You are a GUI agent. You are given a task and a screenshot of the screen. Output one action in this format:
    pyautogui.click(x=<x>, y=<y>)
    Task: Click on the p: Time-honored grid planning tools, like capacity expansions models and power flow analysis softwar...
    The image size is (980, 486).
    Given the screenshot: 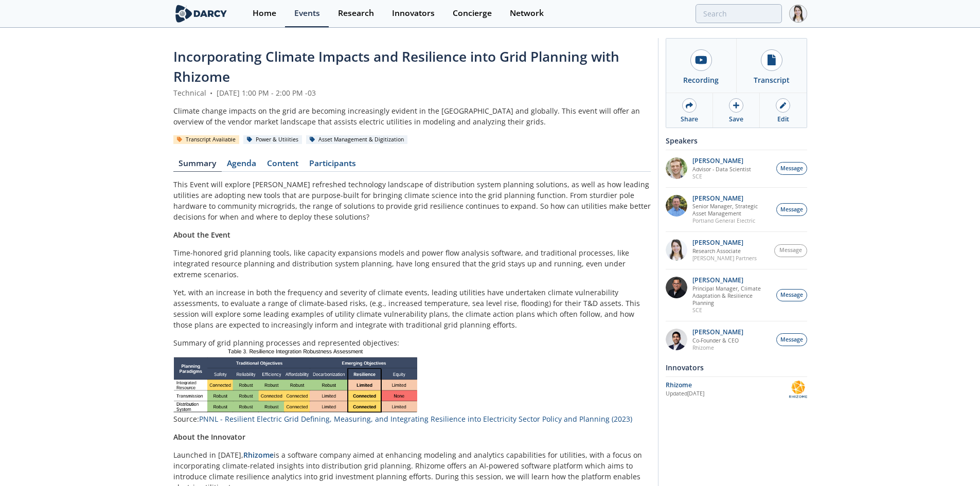 What is the action you would take?
    pyautogui.click(x=412, y=263)
    